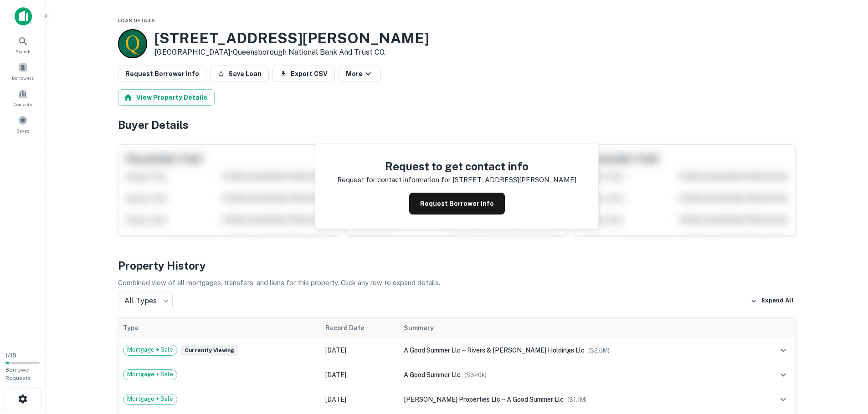 This screenshot has height=414, width=868. I want to click on a: Queensborough National Bank And Trust CO., so click(309, 52).